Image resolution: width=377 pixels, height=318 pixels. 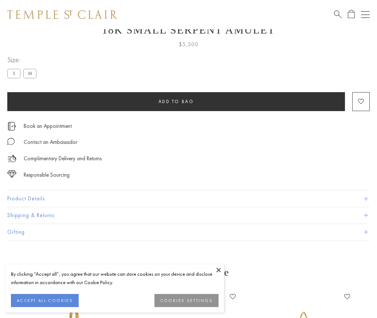 What do you see at coordinates (338, 14) in the screenshot?
I see `a: Search` at bounding box center [338, 14].